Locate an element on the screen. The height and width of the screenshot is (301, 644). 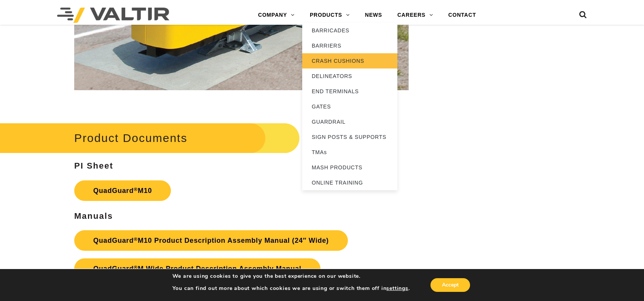
a: GATES is located at coordinates (350, 107).